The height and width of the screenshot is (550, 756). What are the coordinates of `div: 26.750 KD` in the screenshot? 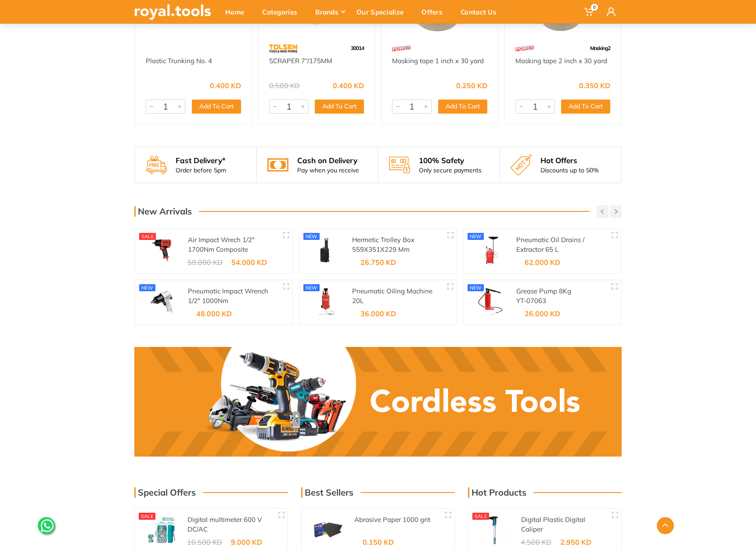 It's located at (378, 262).